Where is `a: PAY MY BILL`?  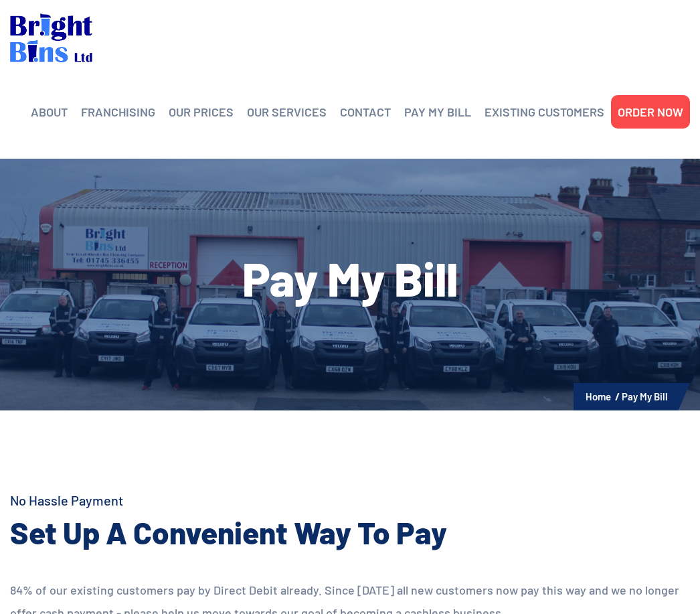
a: PAY MY BILL is located at coordinates (438, 111).